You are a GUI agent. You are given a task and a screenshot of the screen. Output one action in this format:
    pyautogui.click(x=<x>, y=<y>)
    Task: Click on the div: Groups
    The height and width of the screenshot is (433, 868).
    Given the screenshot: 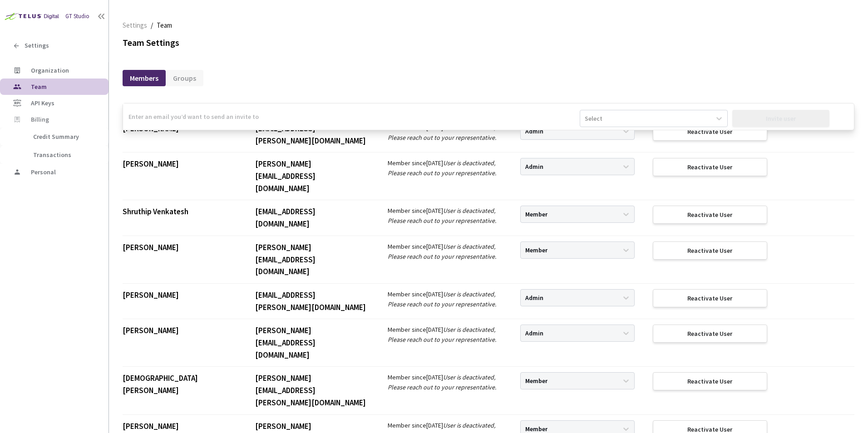 What is the action you would take?
    pyautogui.click(x=184, y=78)
    